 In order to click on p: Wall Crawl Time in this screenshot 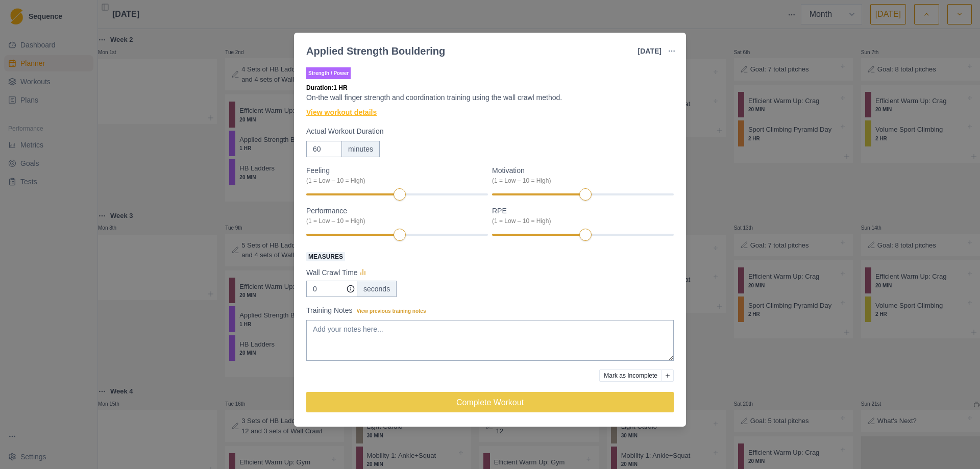, I will do `click(332, 273)`.